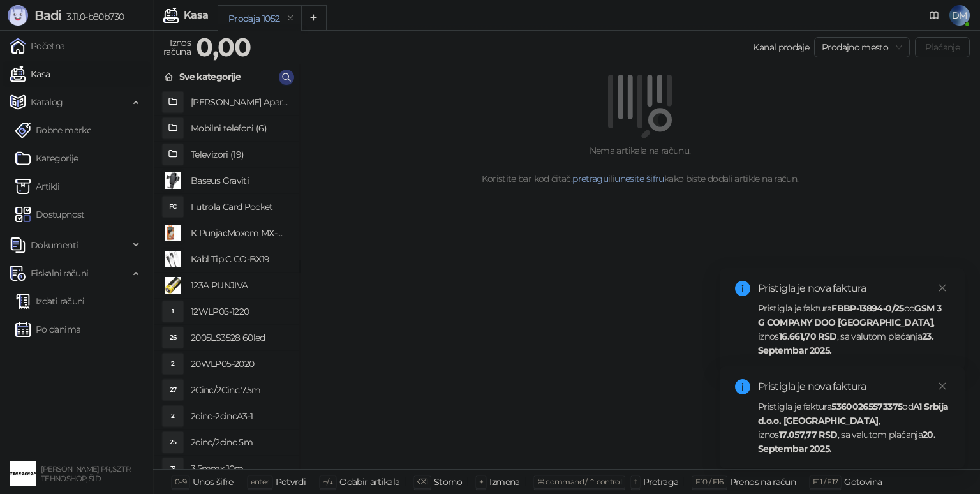  Describe the element at coordinates (38, 187) in the screenshot. I see `a: ArtikliArtikli` at that location.